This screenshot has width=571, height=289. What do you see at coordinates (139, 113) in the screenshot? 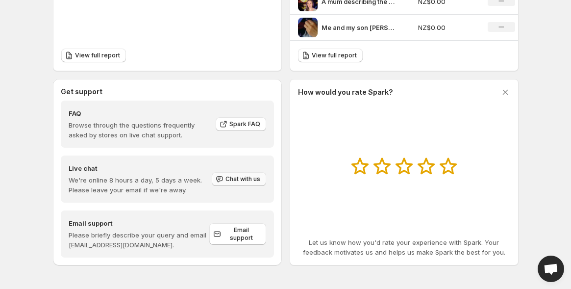
I see `h4: FAQ` at bounding box center [139, 113].